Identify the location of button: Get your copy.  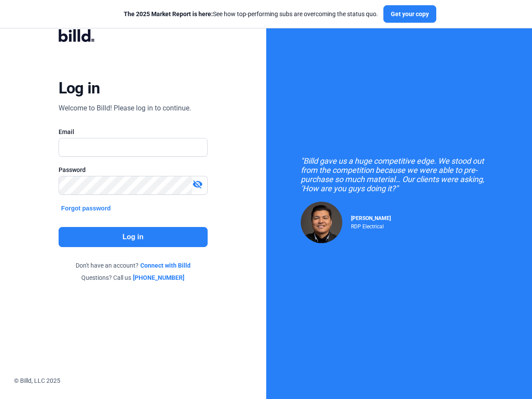
(410, 14).